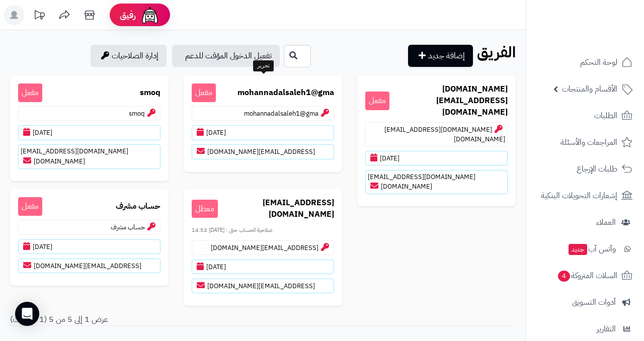 This screenshot has height=341, width=644. What do you see at coordinates (496, 52) in the screenshot?
I see `b: الفريق` at bounding box center [496, 52].